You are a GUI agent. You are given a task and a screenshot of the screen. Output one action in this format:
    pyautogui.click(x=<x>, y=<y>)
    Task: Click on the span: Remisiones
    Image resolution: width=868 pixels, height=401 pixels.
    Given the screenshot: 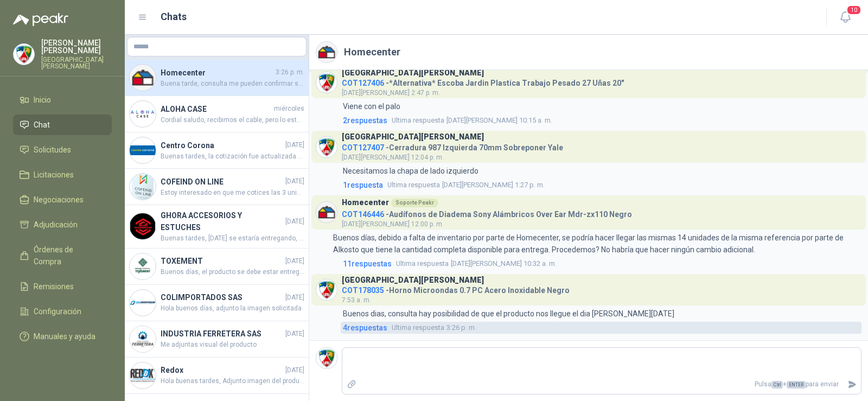 What is the action you would take?
    pyautogui.click(x=54, y=287)
    